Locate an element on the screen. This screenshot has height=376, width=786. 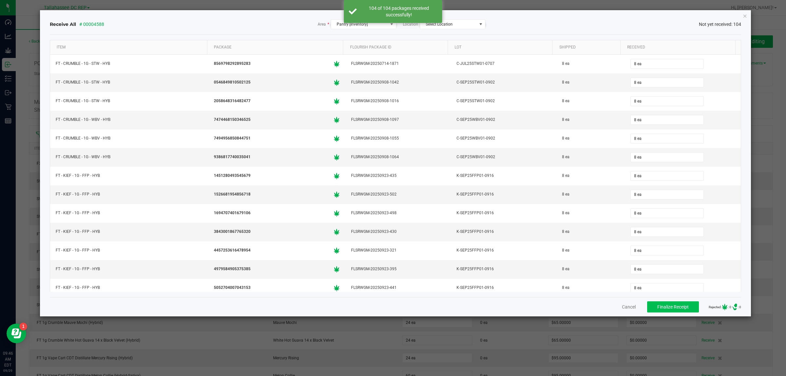
div: FLSRWGM-20250908-1042 is located at coordinates (398, 82).